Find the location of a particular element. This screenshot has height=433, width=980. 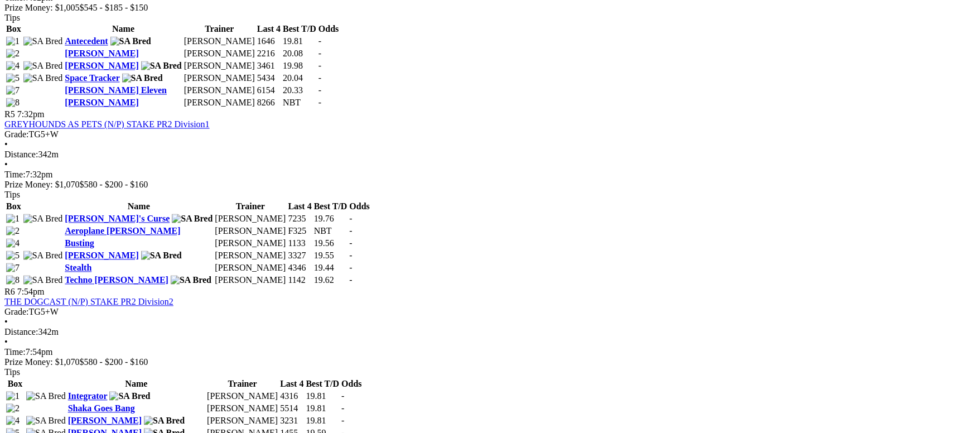

a: Space Tracker is located at coordinates (92, 78).